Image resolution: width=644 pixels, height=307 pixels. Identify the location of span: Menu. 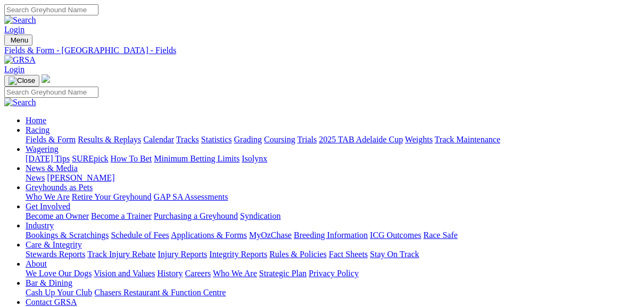
(19, 40).